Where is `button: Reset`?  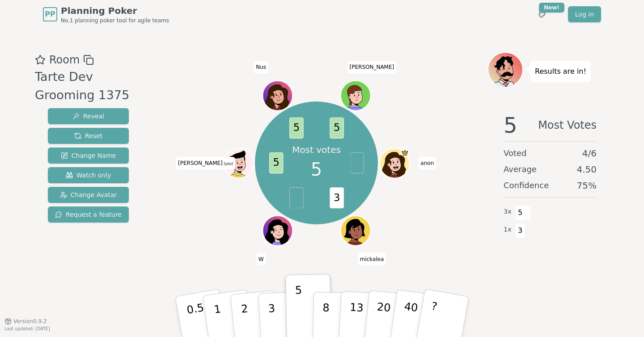
button: Reset is located at coordinates (88, 136).